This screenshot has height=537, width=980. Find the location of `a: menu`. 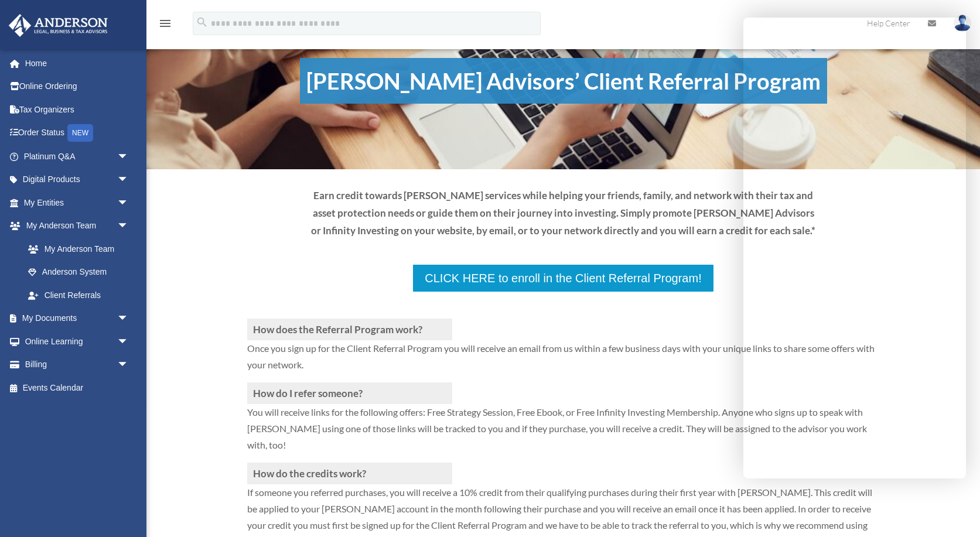

a: menu is located at coordinates (165, 25).